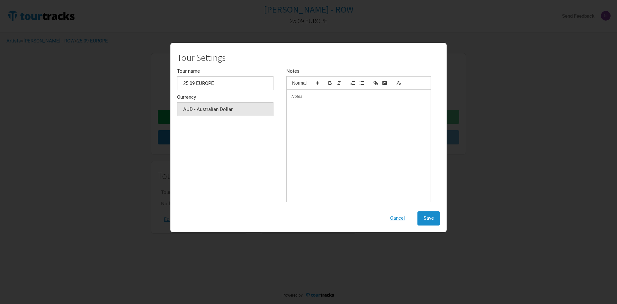 The width and height of the screenshot is (617, 304). Describe the element at coordinates (397, 218) in the screenshot. I see `a: Cancel` at that location.